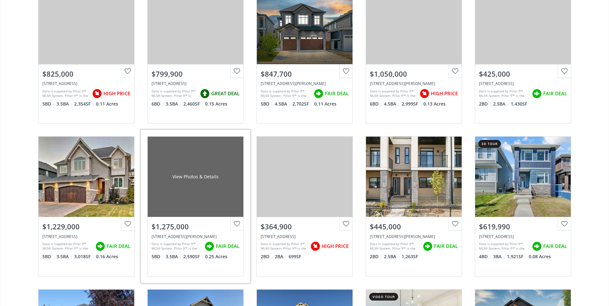 The image size is (609, 306). I want to click on div: $847,700, so click(305, 74).